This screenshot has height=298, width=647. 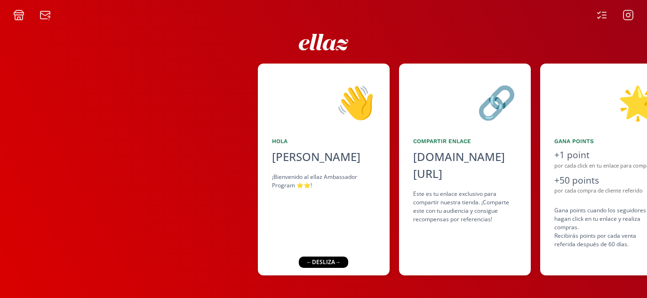 What do you see at coordinates (323, 262) in the screenshot?
I see `div: ← desliza →` at bounding box center [323, 262].